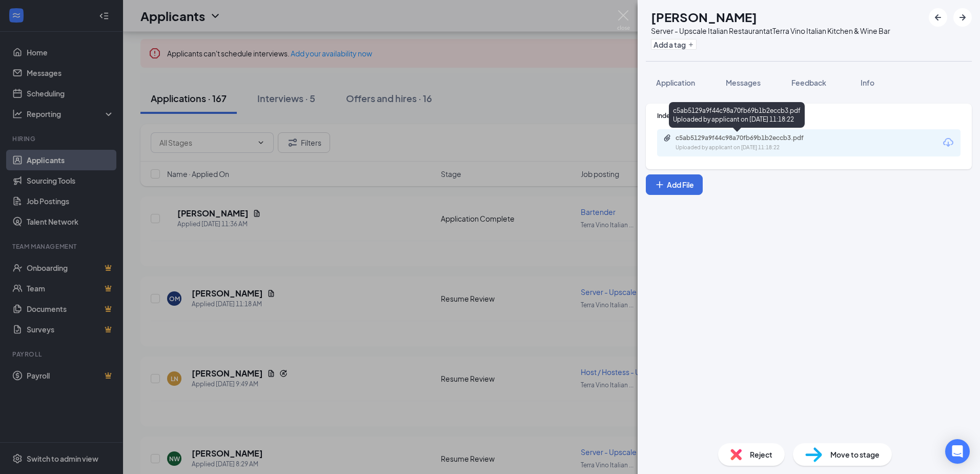  What do you see at coordinates (948, 143) in the screenshot?
I see `a: Download` at bounding box center [948, 143].